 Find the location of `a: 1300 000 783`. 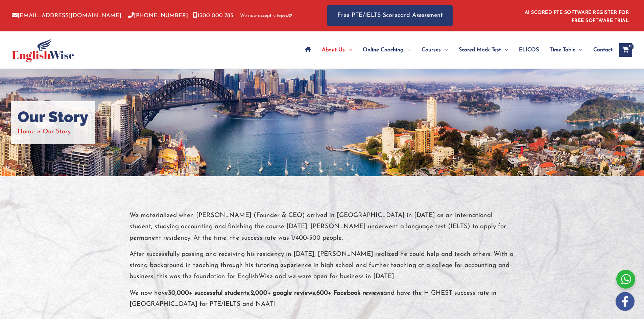

a: 1300 000 783 is located at coordinates (213, 15).